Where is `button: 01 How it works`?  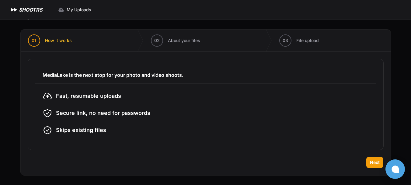 button: 01 How it works is located at coordinates (50, 40).